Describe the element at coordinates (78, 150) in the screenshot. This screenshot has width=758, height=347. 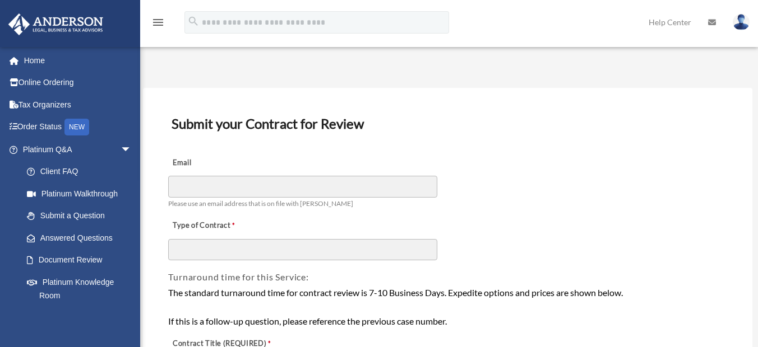
I see `a: Platinum Q&Aarrow_drop_down` at that location.